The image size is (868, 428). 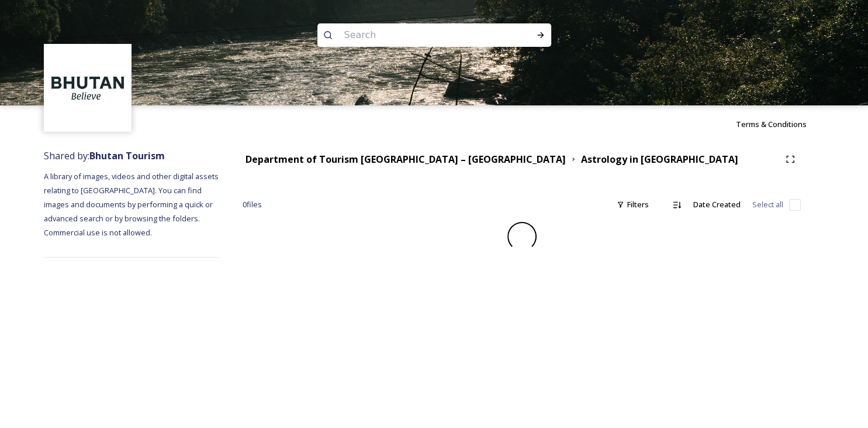 What do you see at coordinates (252, 204) in the screenshot?
I see `span: 0 file s` at bounding box center [252, 204].